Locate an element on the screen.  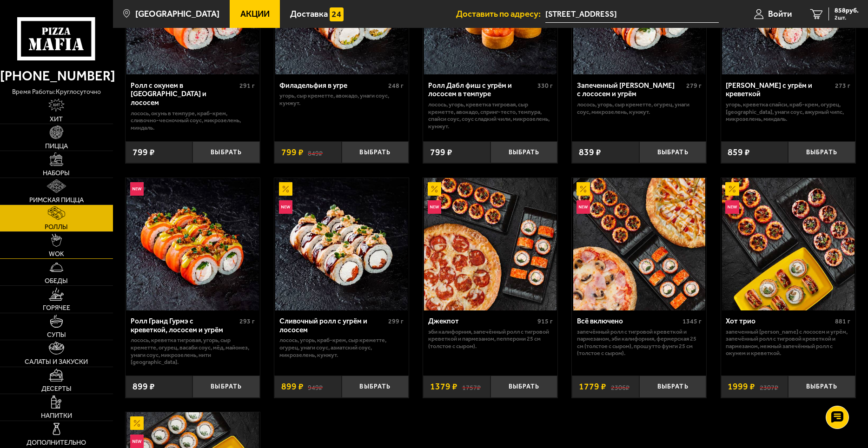
span: 273 г is located at coordinates (843, 85).